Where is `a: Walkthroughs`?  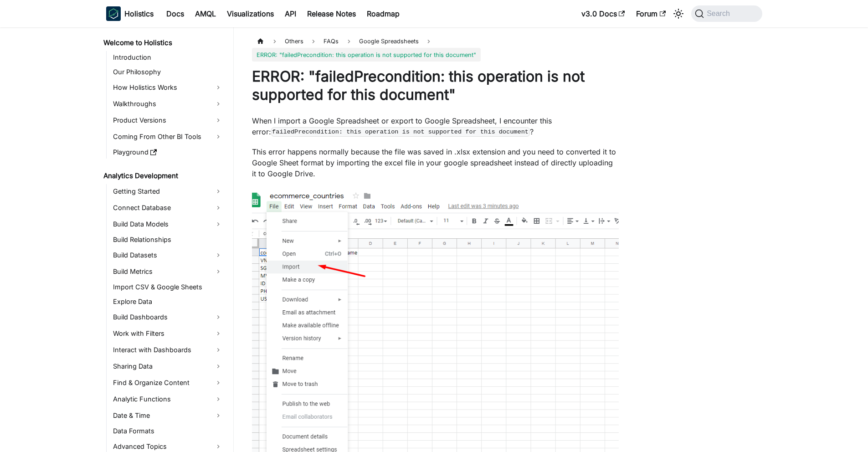 a: Walkthroughs is located at coordinates (168, 104).